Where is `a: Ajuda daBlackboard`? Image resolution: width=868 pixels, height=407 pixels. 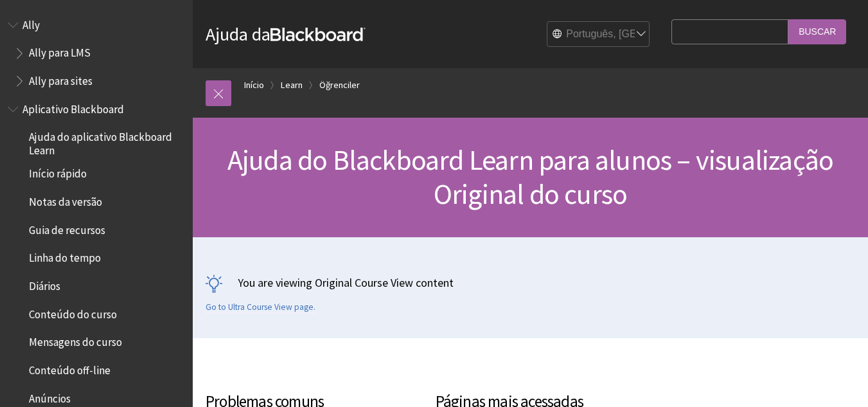 a: Ajuda daBlackboard is located at coordinates (286, 34).